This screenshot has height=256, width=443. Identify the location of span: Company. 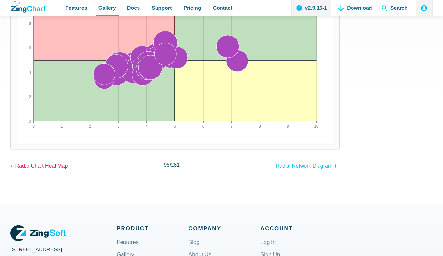
(224, 229).